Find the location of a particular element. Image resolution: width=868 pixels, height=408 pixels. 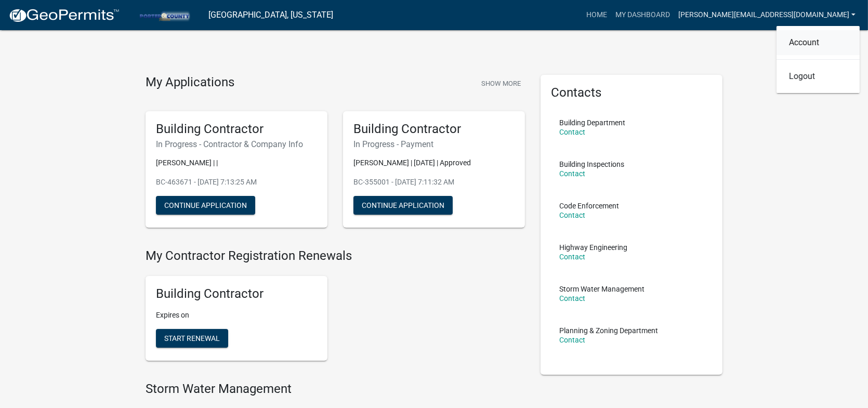

h4: Storm Water Management is located at coordinates (335, 389).